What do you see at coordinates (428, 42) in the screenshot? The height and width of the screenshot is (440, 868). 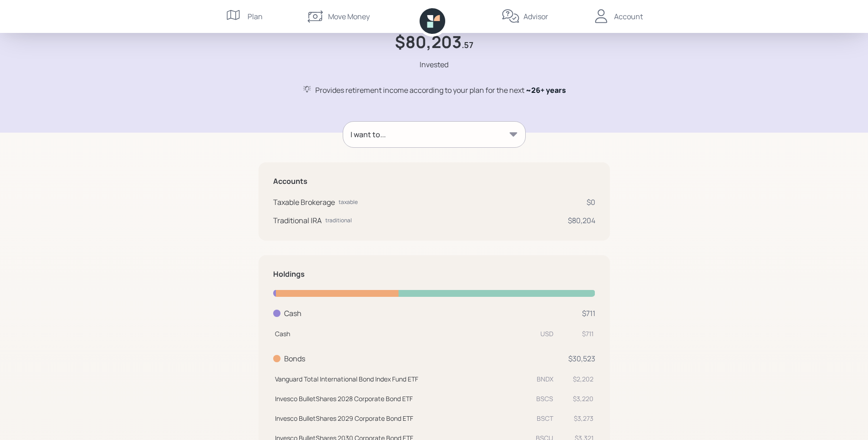 I see `h1: $80,203` at bounding box center [428, 42].